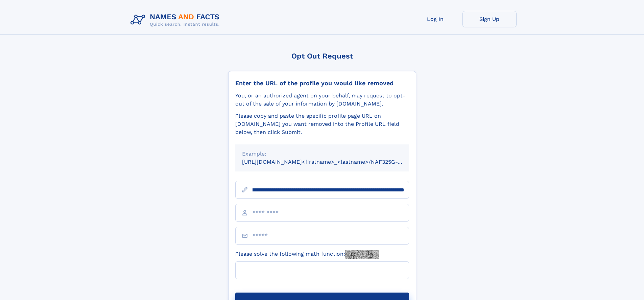  What do you see at coordinates (322, 154) in the screenshot?
I see `div: Example:` at bounding box center [322, 154].